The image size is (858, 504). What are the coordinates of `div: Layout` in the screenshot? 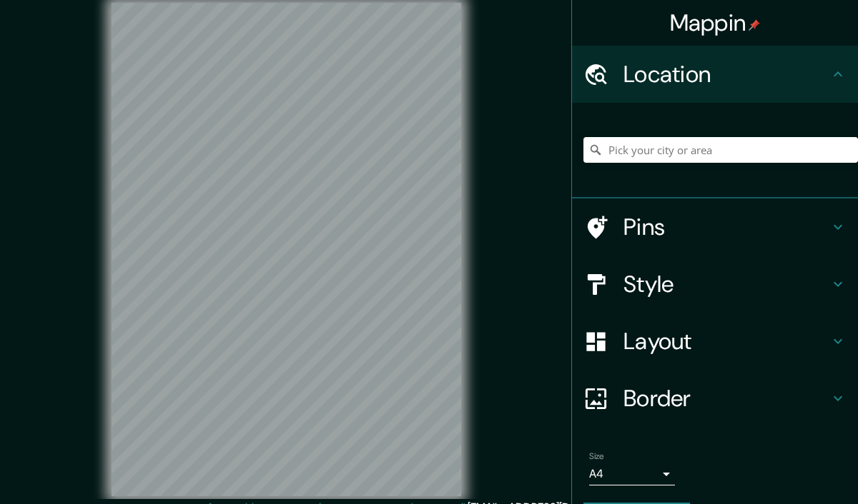 It's located at (715, 341).